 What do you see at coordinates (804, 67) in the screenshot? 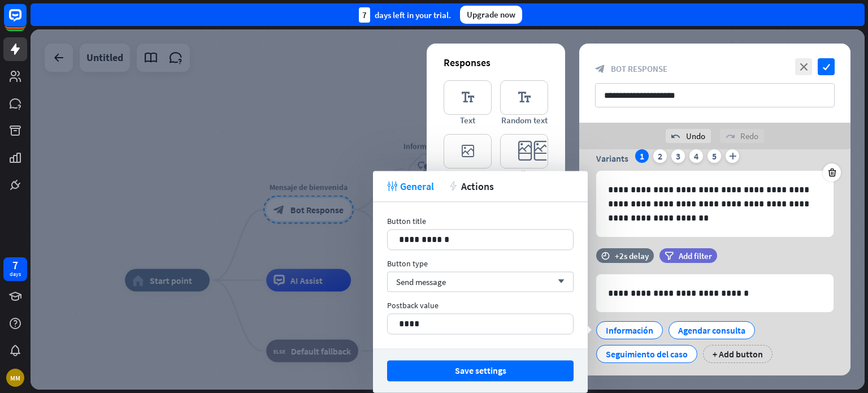
I see `i: close` at bounding box center [804, 67].